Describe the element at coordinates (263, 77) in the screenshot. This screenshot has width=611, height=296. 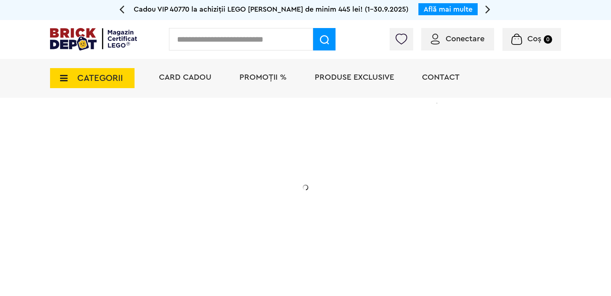
I see `a: PROMOȚII %` at that location.